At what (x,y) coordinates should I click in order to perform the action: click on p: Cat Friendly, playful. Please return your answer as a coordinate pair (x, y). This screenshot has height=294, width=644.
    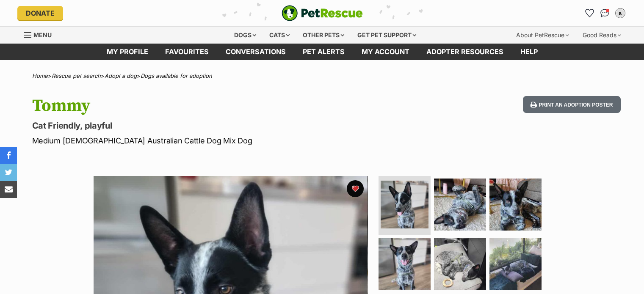
    Looking at the image, I should click on (211, 126).